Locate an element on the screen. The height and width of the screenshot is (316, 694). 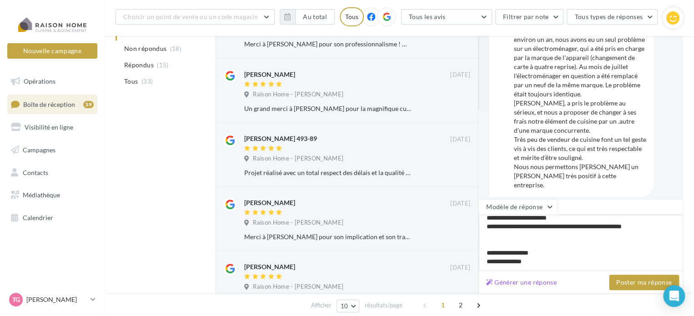
span: Choisir un point de vente ou un code magasin is located at coordinates (191, 16).